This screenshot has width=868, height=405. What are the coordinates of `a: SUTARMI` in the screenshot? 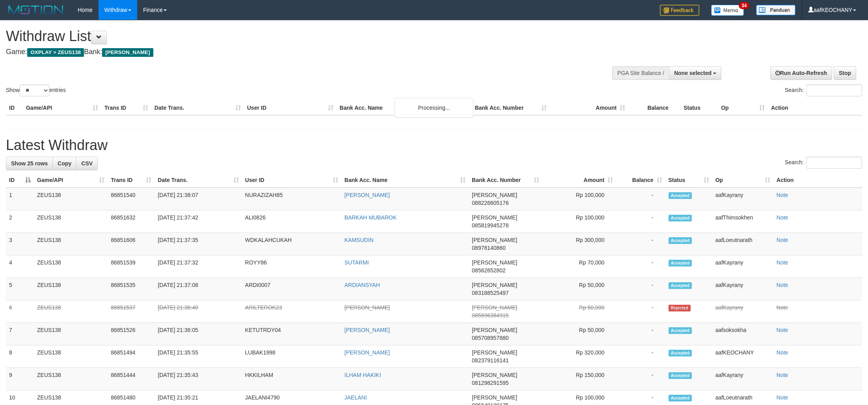 It's located at (357, 262).